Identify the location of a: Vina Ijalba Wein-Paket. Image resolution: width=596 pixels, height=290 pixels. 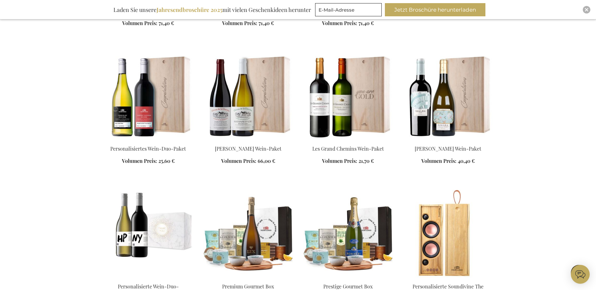
(448, 140).